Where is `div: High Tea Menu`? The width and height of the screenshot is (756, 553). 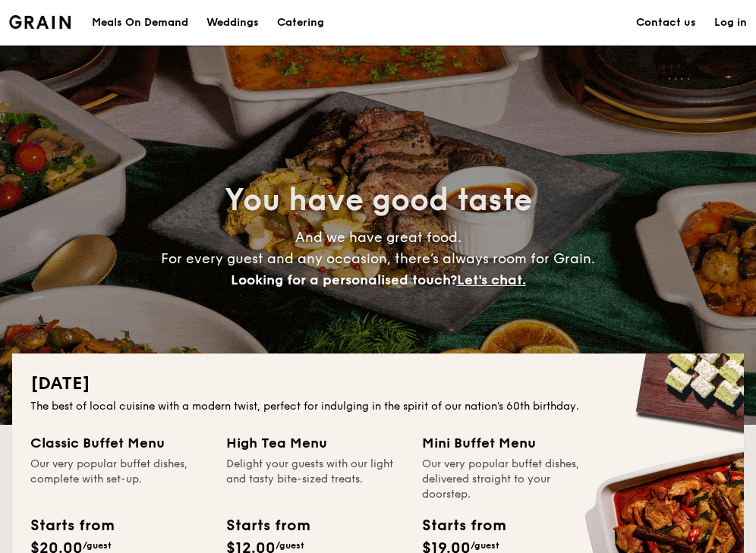 div: High Tea Menu is located at coordinates (315, 444).